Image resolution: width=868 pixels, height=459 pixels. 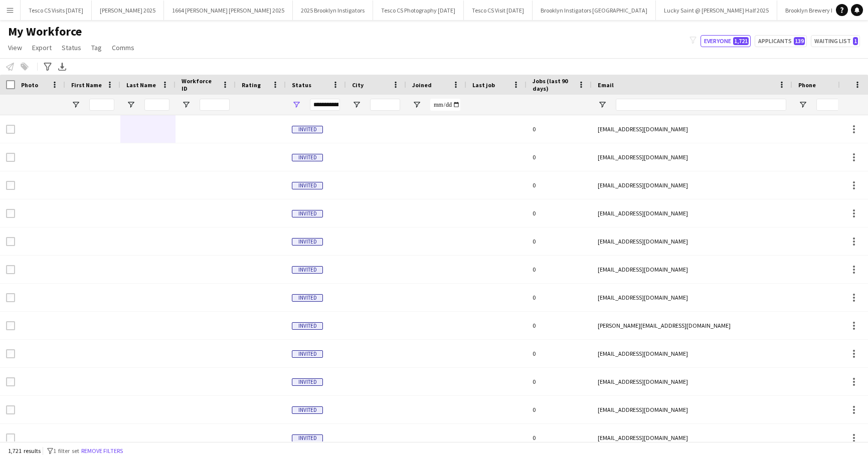 I want to click on span: Last Name, so click(x=141, y=84).